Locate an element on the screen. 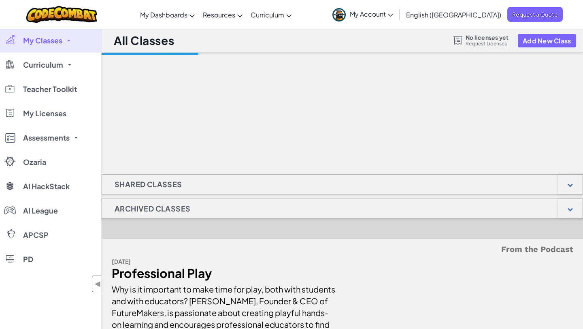 The width and height of the screenshot is (583, 329). a: Request Licenses is located at coordinates (487, 44).